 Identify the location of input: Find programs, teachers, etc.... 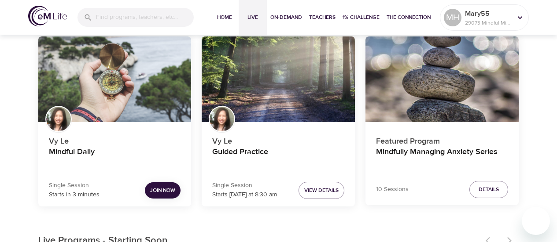
(145, 17).